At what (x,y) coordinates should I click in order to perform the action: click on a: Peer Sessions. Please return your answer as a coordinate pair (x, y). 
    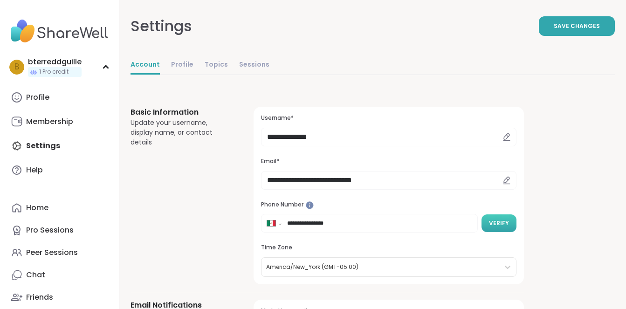
    Looking at the image, I should click on (59, 252).